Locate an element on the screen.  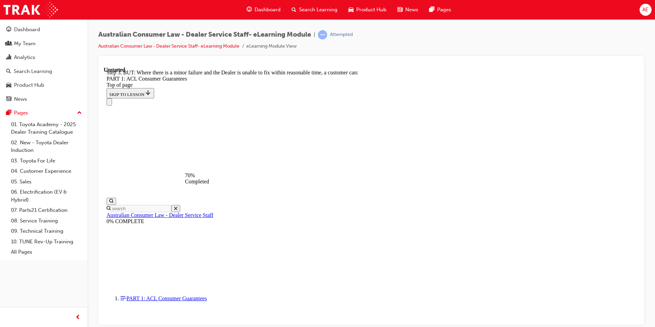
button: Open search menu is located at coordinates (8, 134).